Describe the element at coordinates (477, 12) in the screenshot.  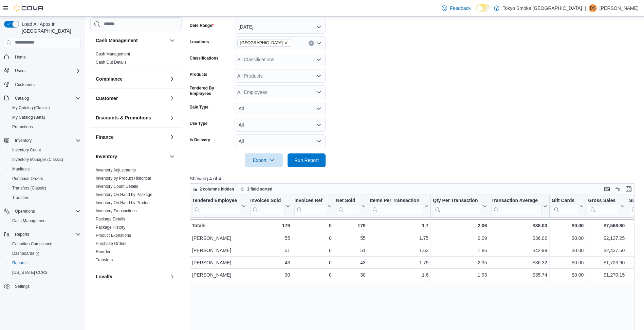
I see `span: Dark Mode` at that location.